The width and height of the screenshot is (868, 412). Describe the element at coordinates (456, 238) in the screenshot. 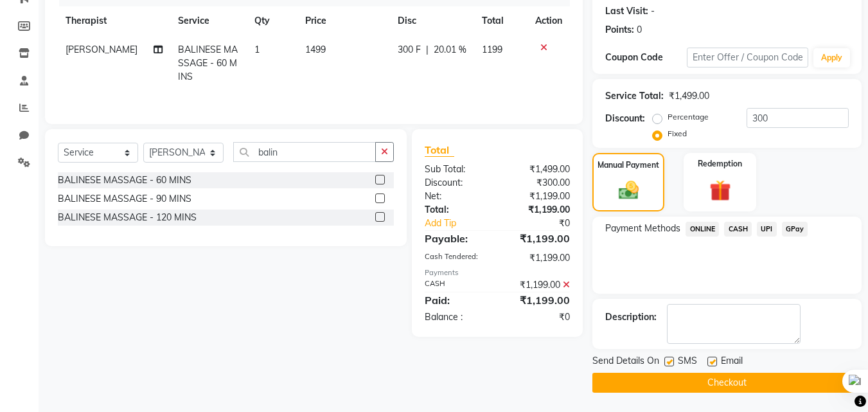

I see `div: Payable:` at that location.